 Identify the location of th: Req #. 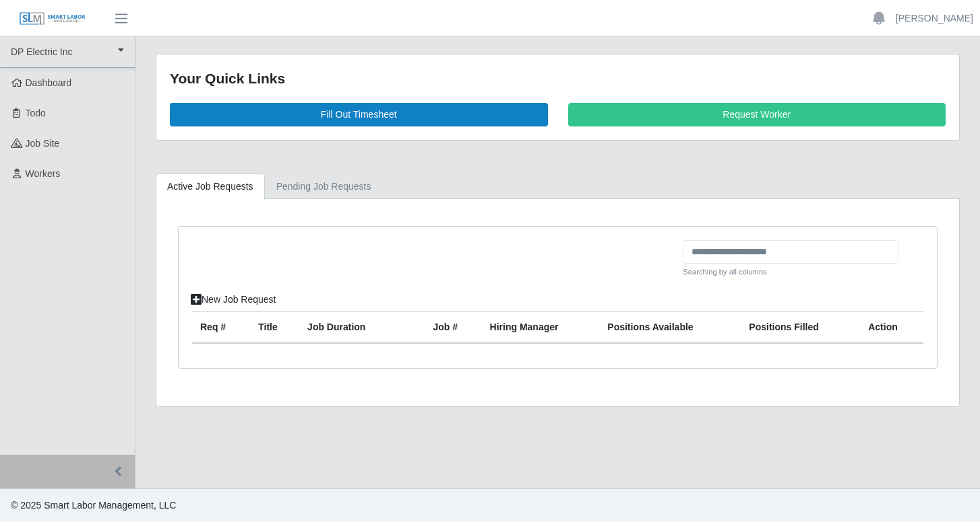
(221, 328).